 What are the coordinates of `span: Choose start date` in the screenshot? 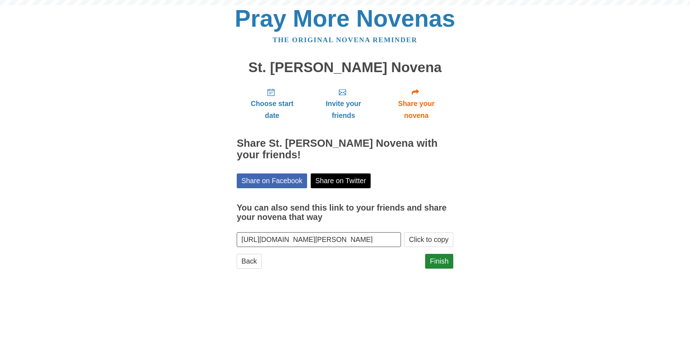 It's located at (272, 110).